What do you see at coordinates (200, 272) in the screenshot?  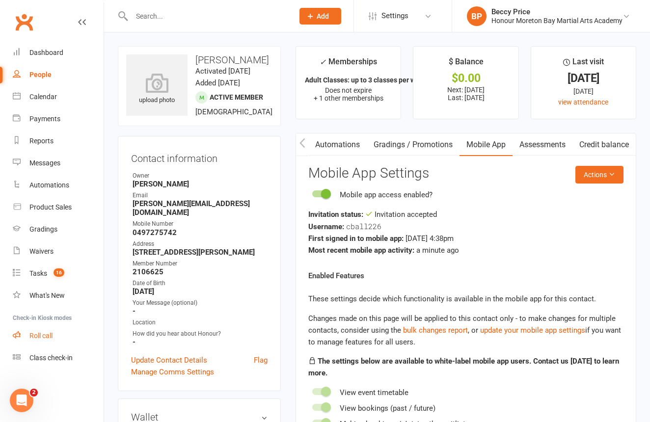 I see `strong: 2106625` at bounding box center [200, 272].